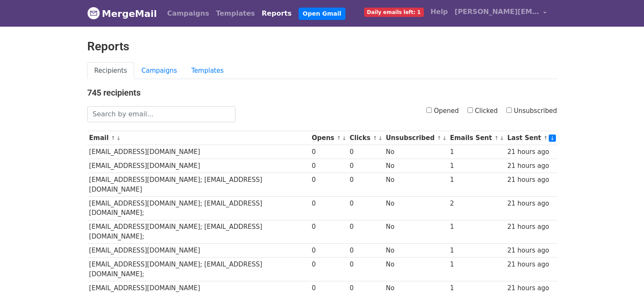  Describe the element at coordinates (531, 138) in the screenshot. I see `th: Last Sent` at that location.